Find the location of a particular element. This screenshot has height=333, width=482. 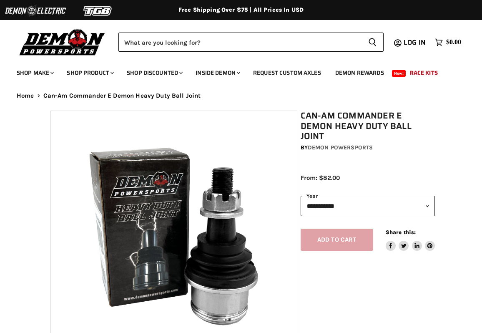

a: Inside Demon is located at coordinates (217, 73).